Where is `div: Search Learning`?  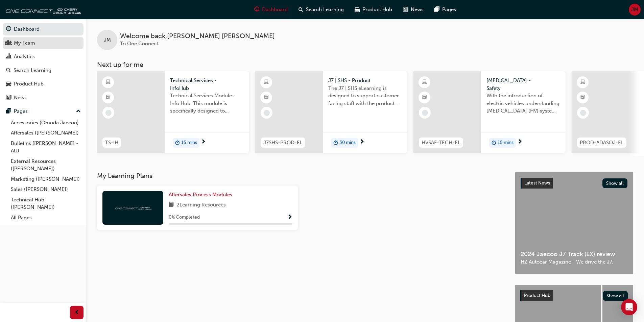 div: Search Learning is located at coordinates (33, 70).